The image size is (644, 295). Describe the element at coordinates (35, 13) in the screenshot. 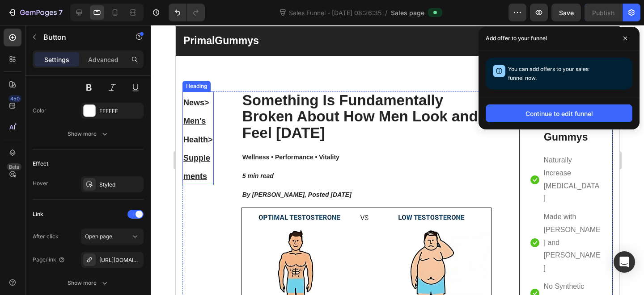

I see `button: 7` at that location.